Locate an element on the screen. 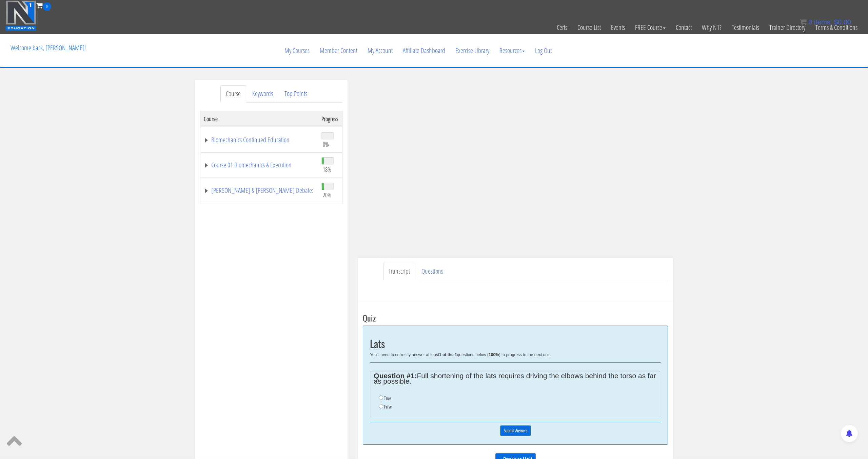 The height and width of the screenshot is (459, 868). a: Log Out is located at coordinates (543, 50).